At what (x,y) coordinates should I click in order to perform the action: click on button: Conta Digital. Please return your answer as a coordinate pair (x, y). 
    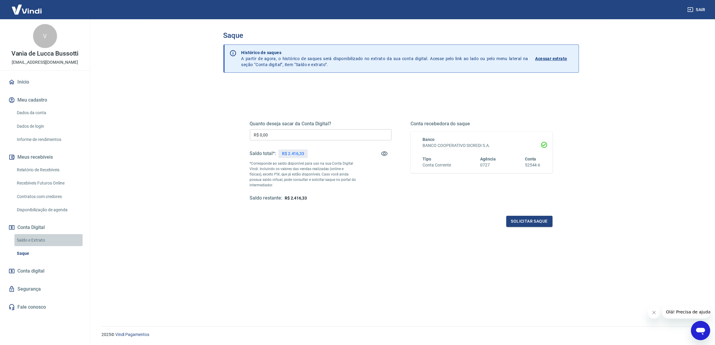
    Looking at the image, I should click on (45, 227).